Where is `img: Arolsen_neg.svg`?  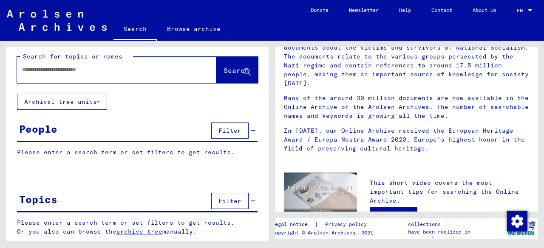
img: Arolsen_neg.svg is located at coordinates (56, 20).